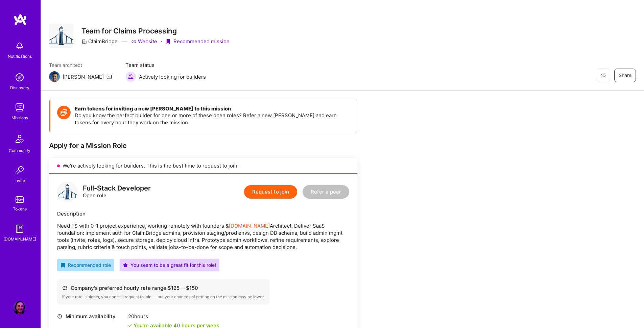  Describe the element at coordinates (64, 112) in the screenshot. I see `img: Token icon` at that location.